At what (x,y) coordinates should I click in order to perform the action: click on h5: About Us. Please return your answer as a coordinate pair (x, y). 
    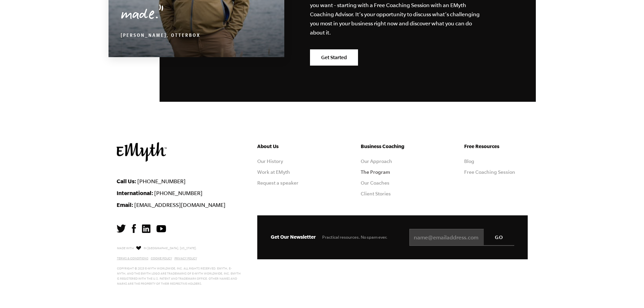
    Looking at the image, I should click on (289, 146).